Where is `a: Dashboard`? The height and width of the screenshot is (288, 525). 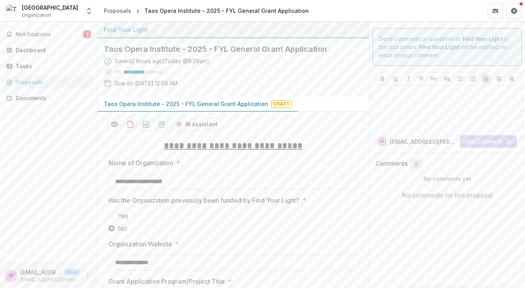 a: Dashboard is located at coordinates (48, 50).